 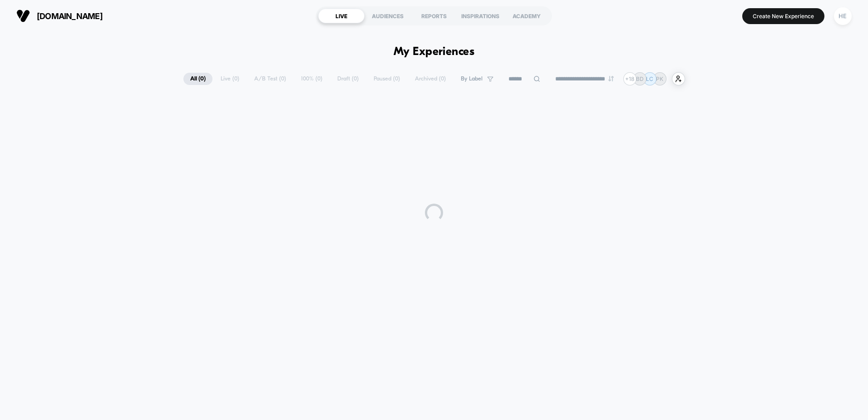 What do you see at coordinates (611, 79) in the screenshot?
I see `img: end` at bounding box center [611, 79].